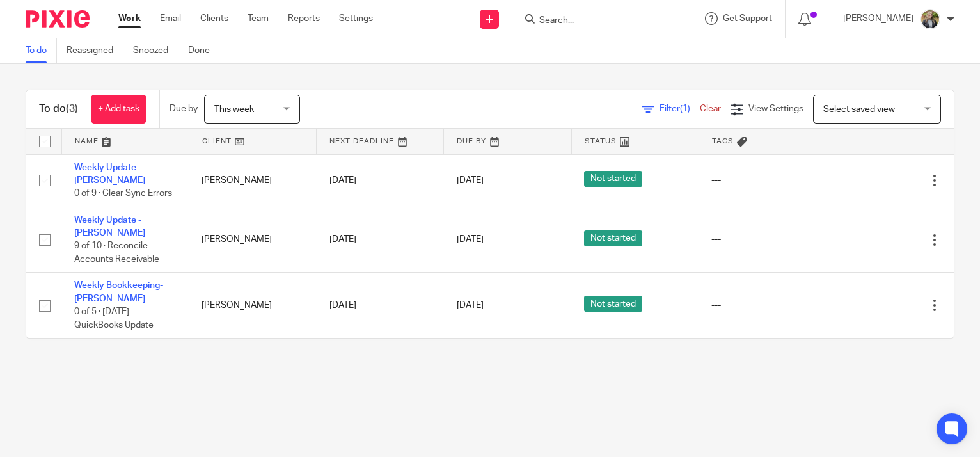 The width and height of the screenshot is (980, 457). Describe the element at coordinates (723, 141) in the screenshot. I see `span: Tags` at that location.